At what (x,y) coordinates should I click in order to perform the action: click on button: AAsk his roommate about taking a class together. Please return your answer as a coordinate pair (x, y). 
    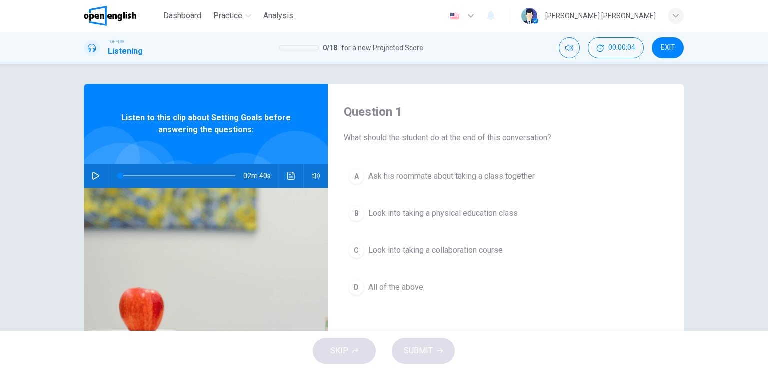
    Looking at the image, I should click on (506, 176).